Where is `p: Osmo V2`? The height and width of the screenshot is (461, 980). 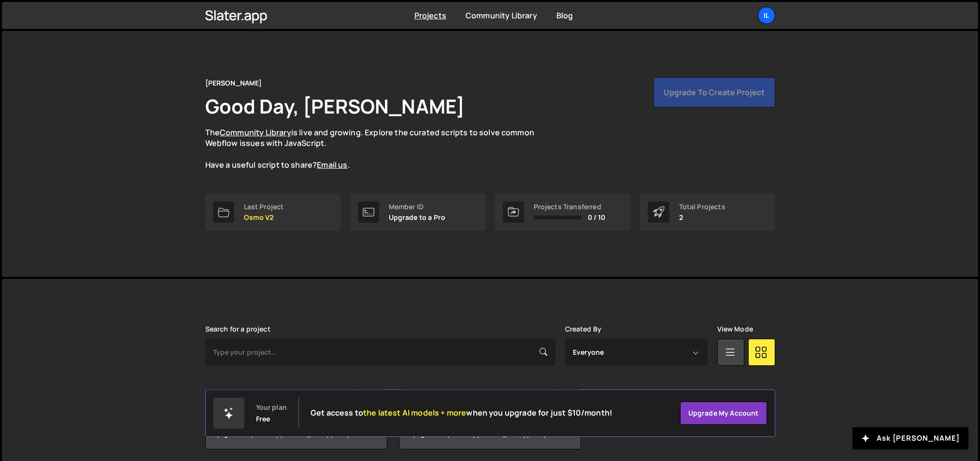 p: Osmo V2 is located at coordinates (264, 217).